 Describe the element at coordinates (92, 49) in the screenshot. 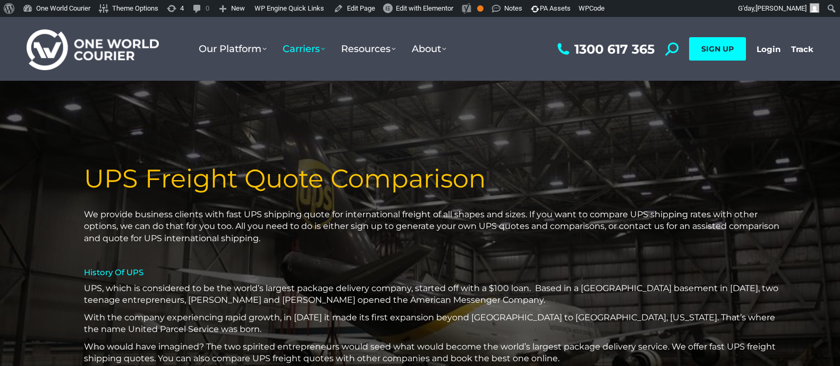

I see `img: One World Courier` at that location.